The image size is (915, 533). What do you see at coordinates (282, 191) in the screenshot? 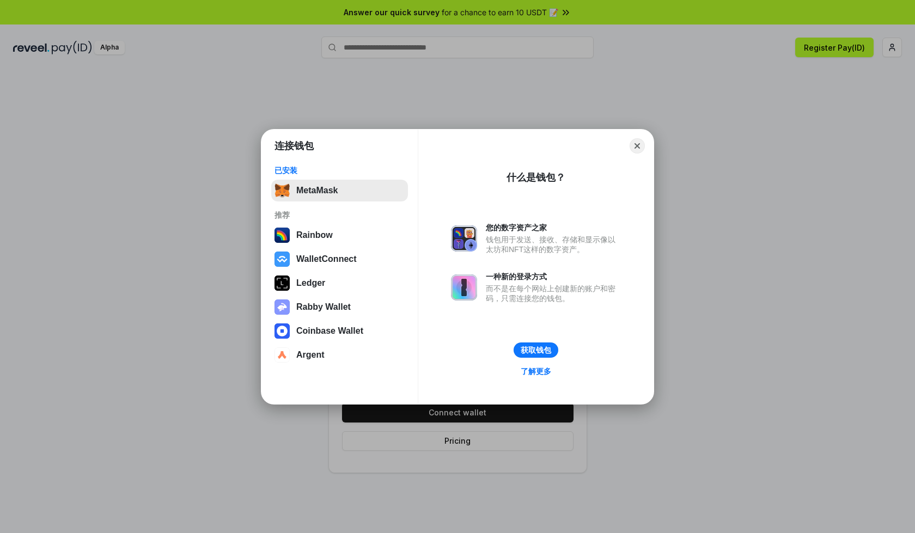
I see `img: svg+xml,%3Csvg%20fill%3D%22none%22%20height%3D%2233%22%20viewBox%3D%220%200%2035%2033%22%20width%...` at bounding box center [282, 191].